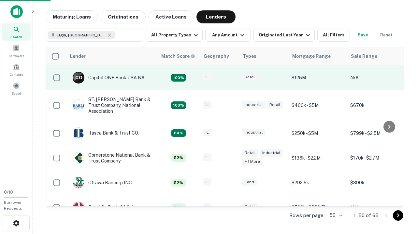 The image size is (417, 234). I want to click on div: Mortgage Range, so click(311, 56).